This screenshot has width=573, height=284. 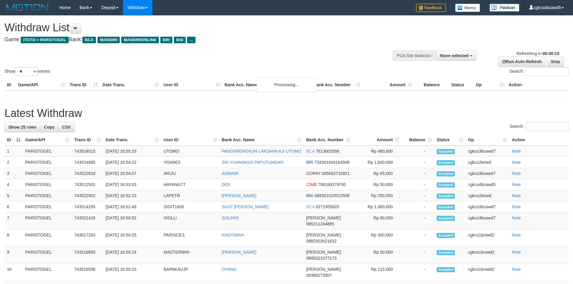 I want to click on td: LAPETR, so click(x=190, y=196).